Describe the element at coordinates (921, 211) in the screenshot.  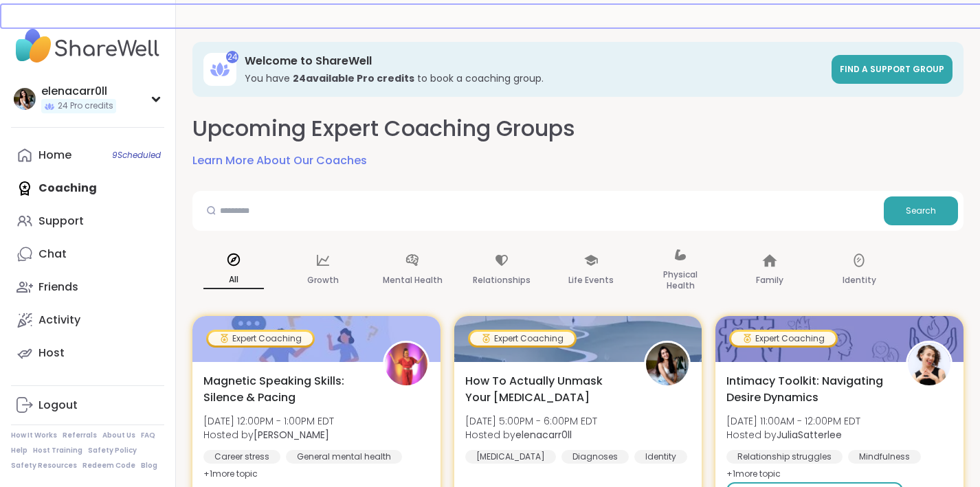
I see `button: Search` at that location.